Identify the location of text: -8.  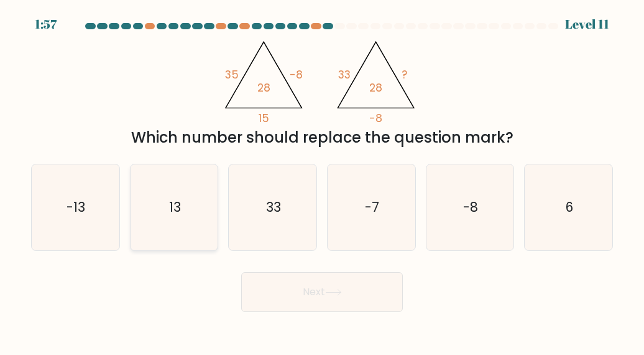
(471, 207).